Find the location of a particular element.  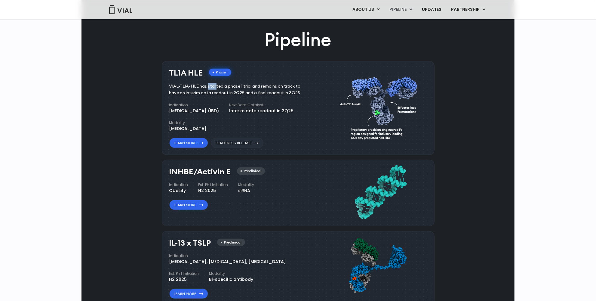

div: Bi-specific antibody is located at coordinates (231, 279).